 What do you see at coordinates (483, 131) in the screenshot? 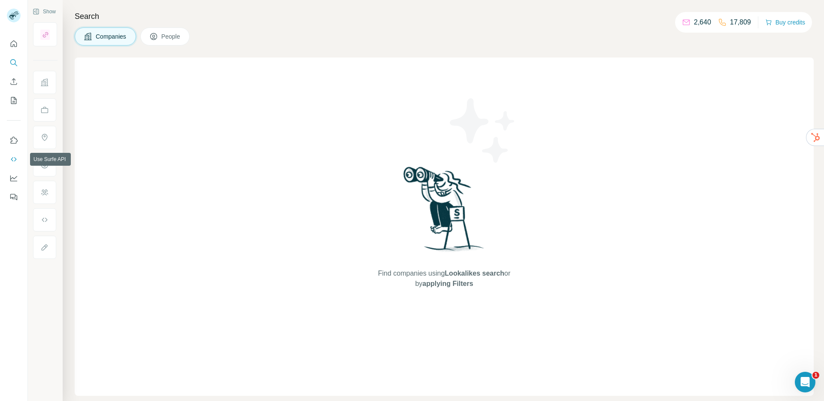
I see `img: Surfe Illustration - Stars` at bounding box center [483, 131].